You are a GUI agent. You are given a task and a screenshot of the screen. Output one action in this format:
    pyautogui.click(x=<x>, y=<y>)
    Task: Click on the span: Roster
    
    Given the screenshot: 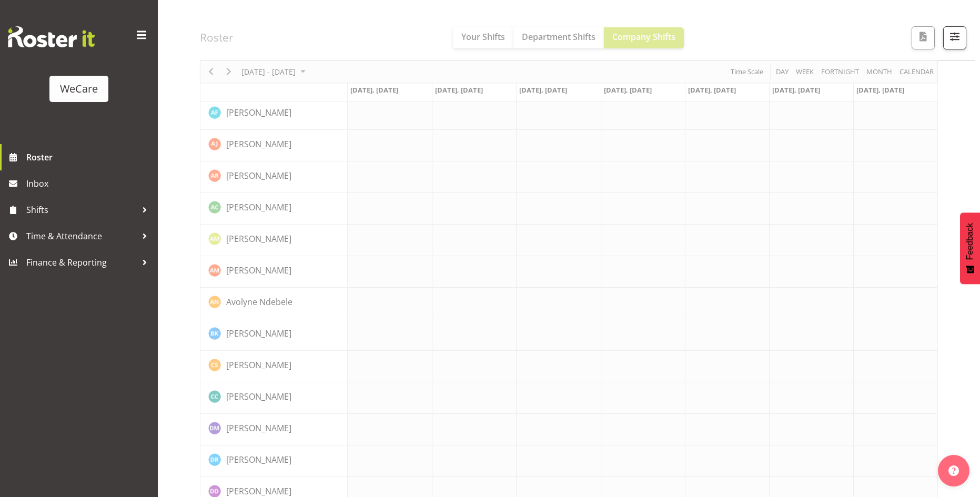 What is the action you would take?
    pyautogui.click(x=89, y=157)
    